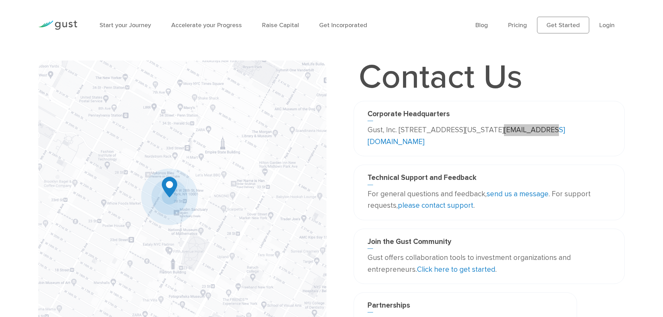 The height and width of the screenshot is (317, 663). What do you see at coordinates (343, 25) in the screenshot?
I see `a: Get Incorporated` at bounding box center [343, 25].